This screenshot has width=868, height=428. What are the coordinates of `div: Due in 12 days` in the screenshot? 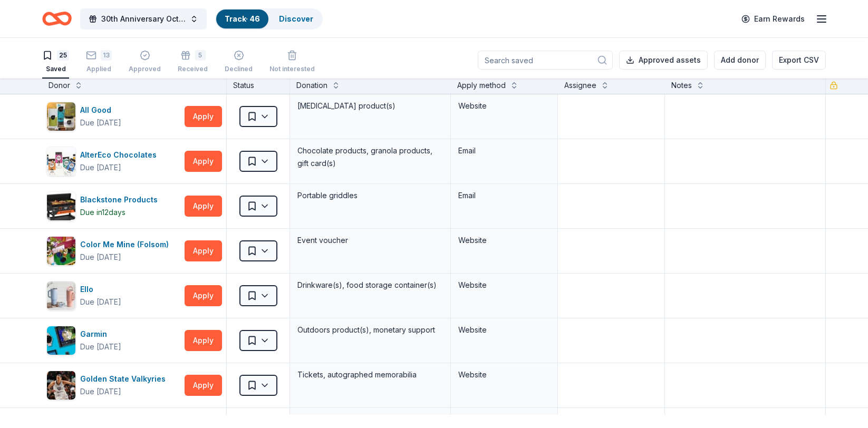 It's located at (102, 212).